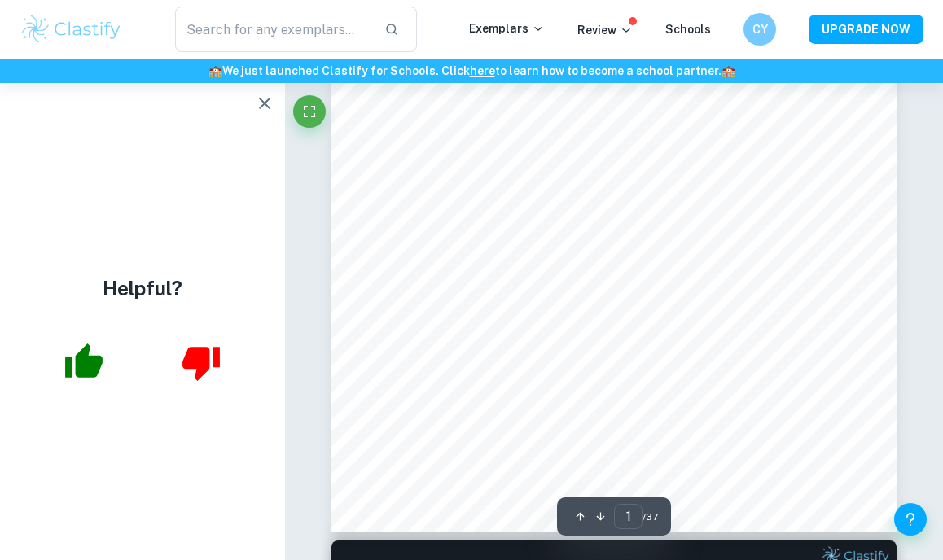 The image size is (943, 560). I want to click on input: Search for any exemplars..., so click(274, 29).